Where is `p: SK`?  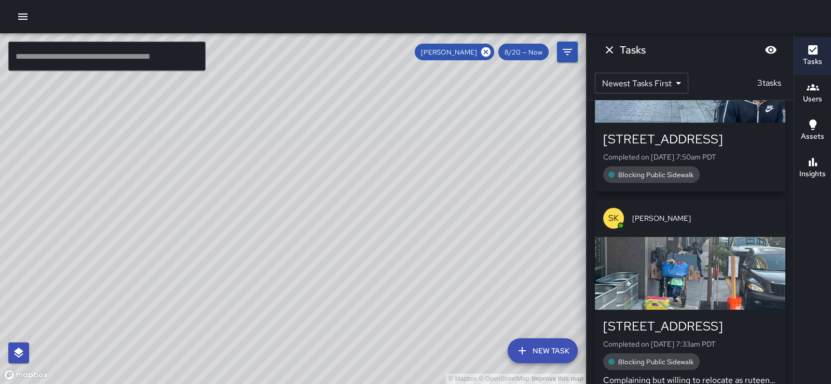
p: SK is located at coordinates (613, 218).